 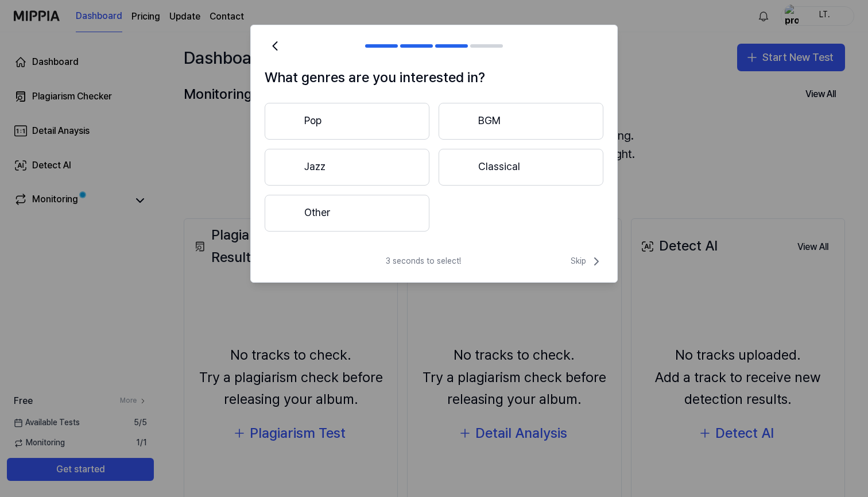 I want to click on h1: What genres are you interested in?, so click(x=434, y=78).